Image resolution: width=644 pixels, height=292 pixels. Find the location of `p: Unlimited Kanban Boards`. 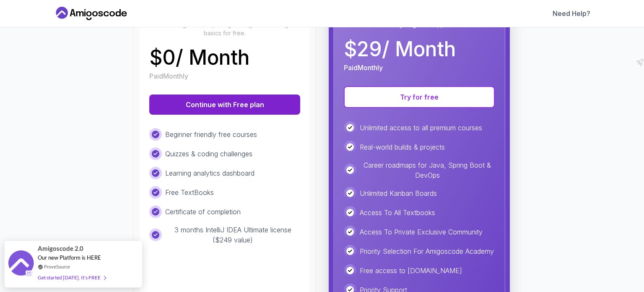

p: Unlimited Kanban Boards is located at coordinates (398, 193).